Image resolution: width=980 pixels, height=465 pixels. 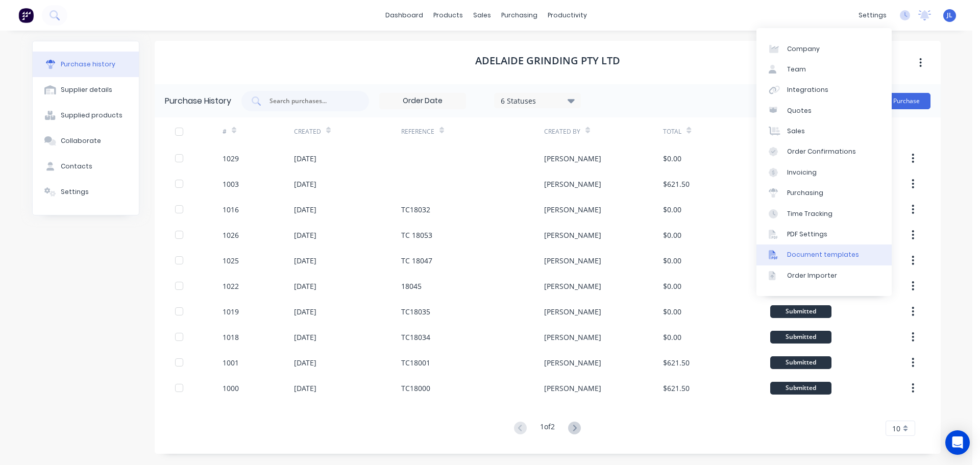 I want to click on div: 1019, so click(x=231, y=312).